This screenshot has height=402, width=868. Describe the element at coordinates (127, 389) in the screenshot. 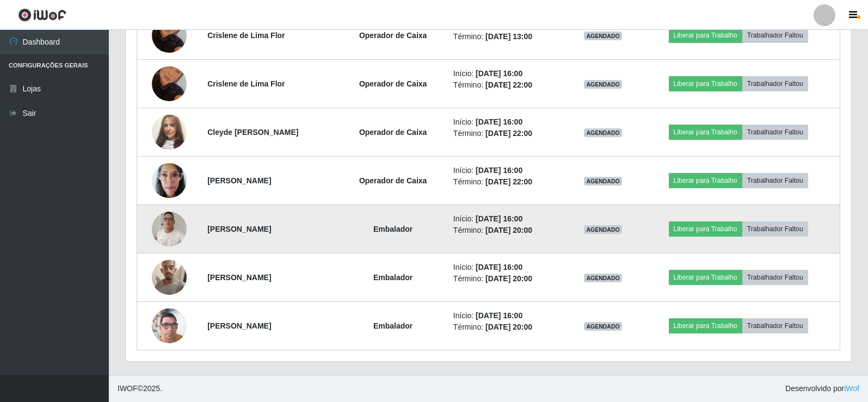

I see `span: IWOF` at that location.